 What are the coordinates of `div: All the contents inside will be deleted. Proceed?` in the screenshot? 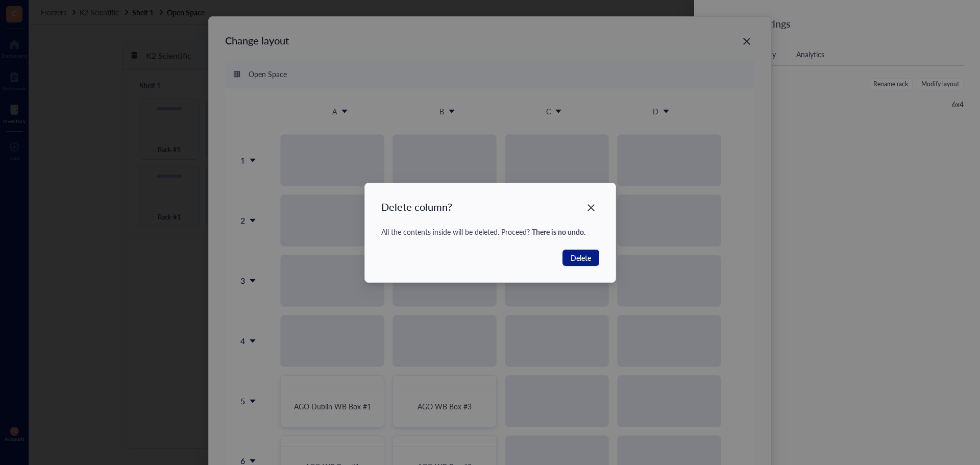 It's located at (490, 232).